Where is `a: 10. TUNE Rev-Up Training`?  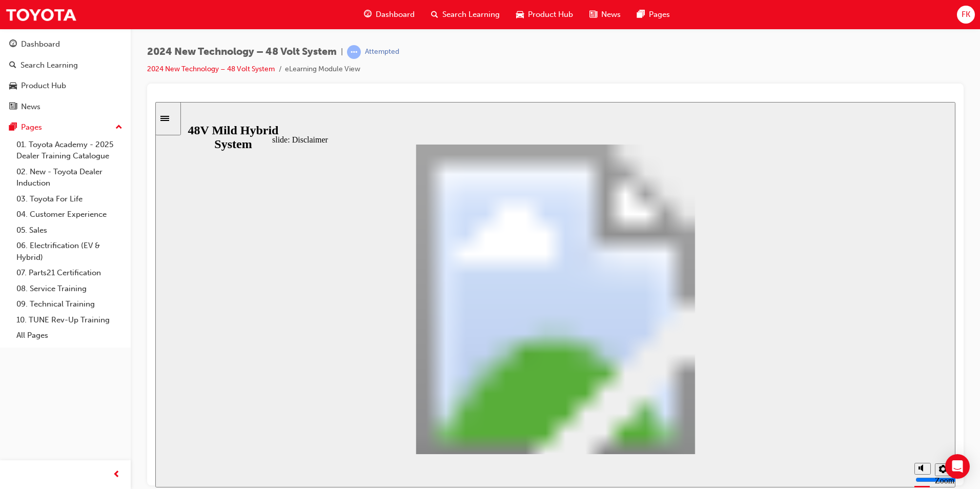 a: 10. TUNE Rev-Up Training is located at coordinates (69, 320).